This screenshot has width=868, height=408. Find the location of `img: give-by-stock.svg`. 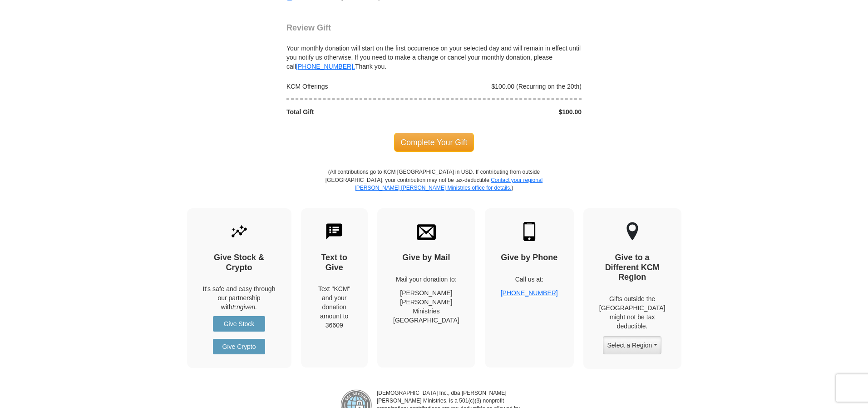

img: give-by-stock.svg is located at coordinates (239, 232).